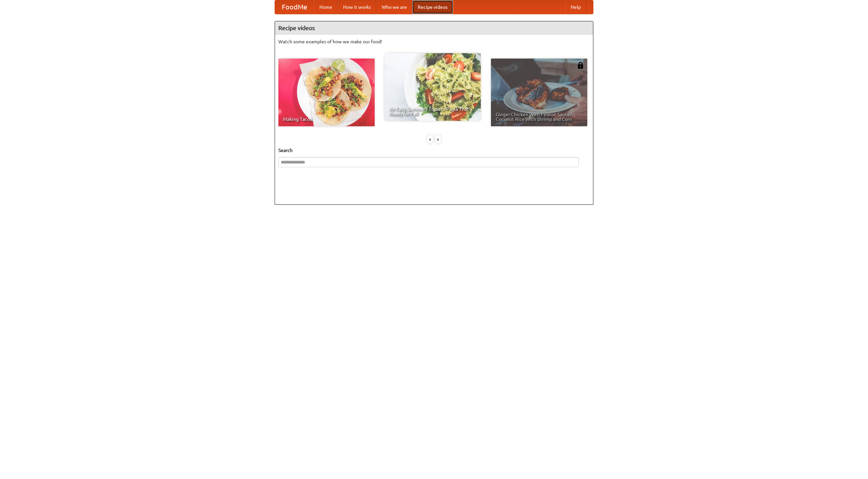 This screenshot has width=868, height=479. What do you see at coordinates (394, 7) in the screenshot?
I see `a: Who we are` at bounding box center [394, 7].